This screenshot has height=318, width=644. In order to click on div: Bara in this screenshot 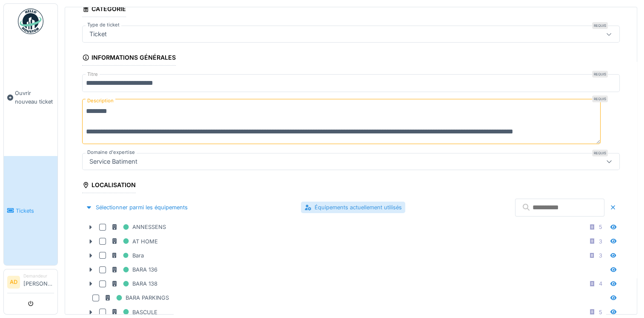, I will do `click(127, 255)`.